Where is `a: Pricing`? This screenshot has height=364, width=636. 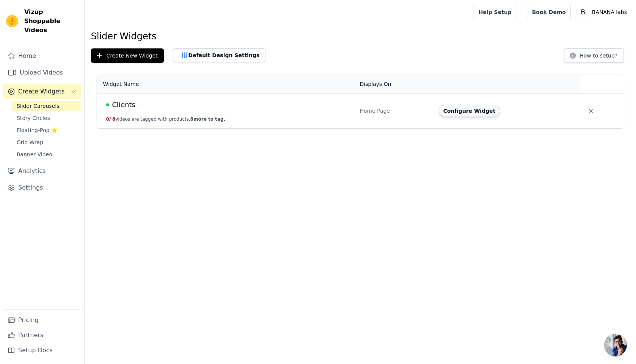
a: Pricing is located at coordinates (42, 320).